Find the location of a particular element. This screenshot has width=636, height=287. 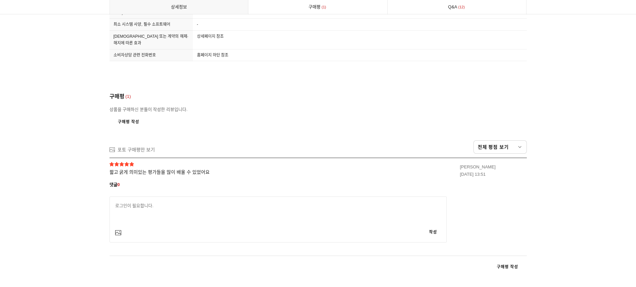

div: 최소 시스템 사양, 필수 소프트웨어 is located at coordinates (151, 24).